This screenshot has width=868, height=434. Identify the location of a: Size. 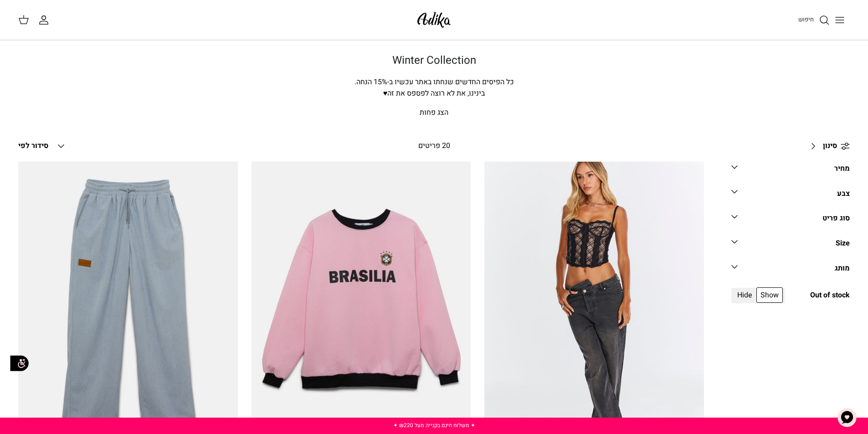
(790, 246).